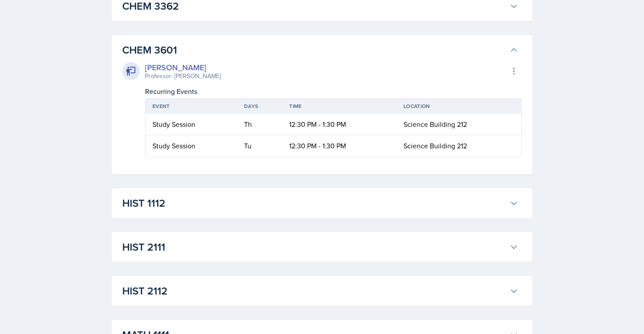 This screenshot has height=334, width=644. I want to click on div: Recurring Events, so click(334, 91).